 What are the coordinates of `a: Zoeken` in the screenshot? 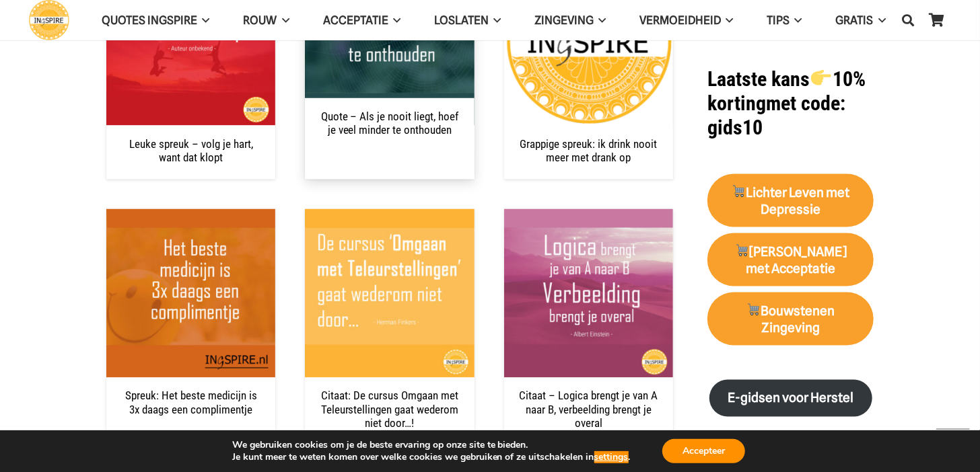 It's located at (909, 20).